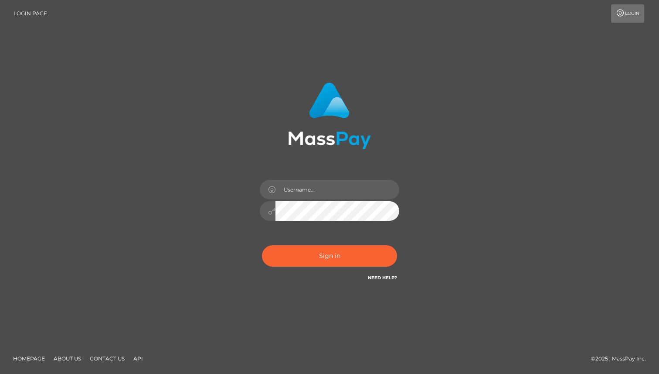  I want to click on a: Contact Us, so click(107, 358).